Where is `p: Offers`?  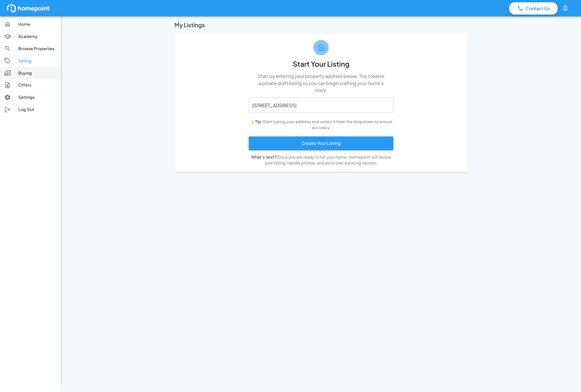 p: Offers is located at coordinates (38, 85).